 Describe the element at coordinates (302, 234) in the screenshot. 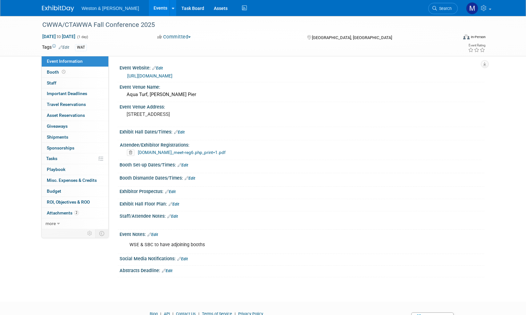

I see `div: Event Notes:` at that location.